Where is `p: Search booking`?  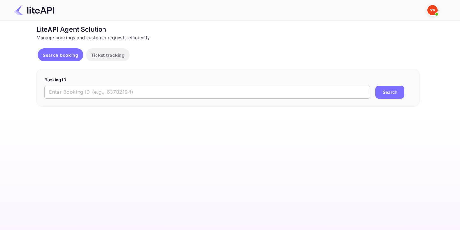 p: Search booking is located at coordinates (60, 55).